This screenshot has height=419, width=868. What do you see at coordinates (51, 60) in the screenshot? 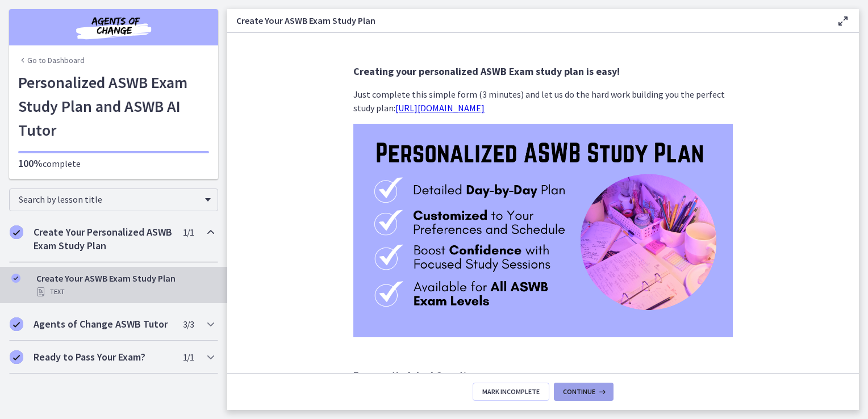
I see `a: Go to Dashboard` at bounding box center [51, 60].